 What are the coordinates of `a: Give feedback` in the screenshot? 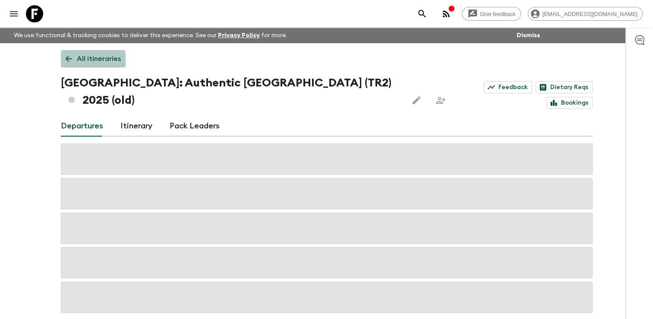 It's located at (491, 14).